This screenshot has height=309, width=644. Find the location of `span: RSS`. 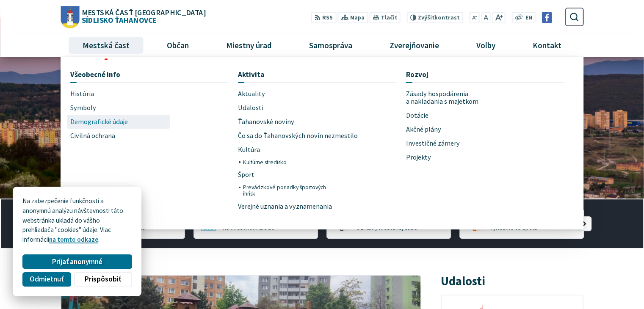

span: RSS is located at coordinates (327, 18).